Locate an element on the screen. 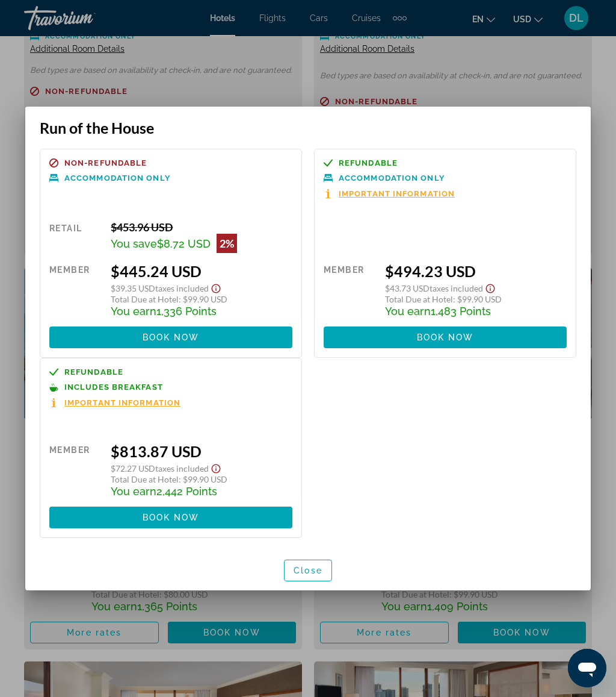 The width and height of the screenshot is (616, 697). button: Close is located at coordinates (308, 570).